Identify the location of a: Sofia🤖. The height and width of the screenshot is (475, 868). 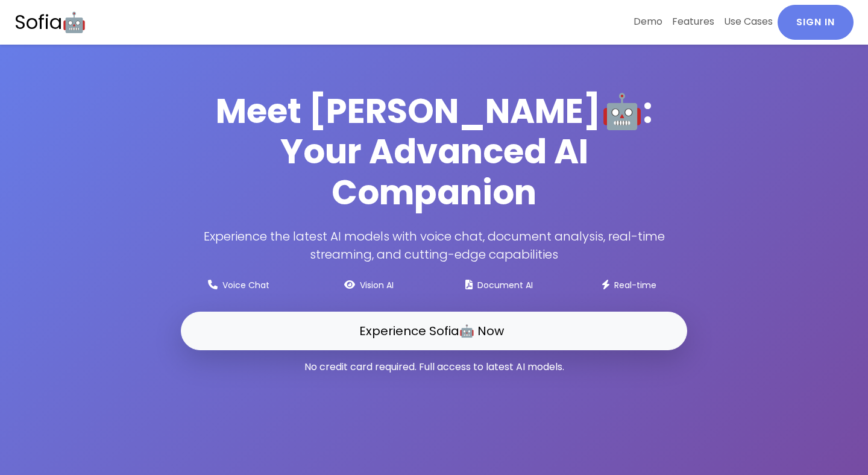
(50, 22).